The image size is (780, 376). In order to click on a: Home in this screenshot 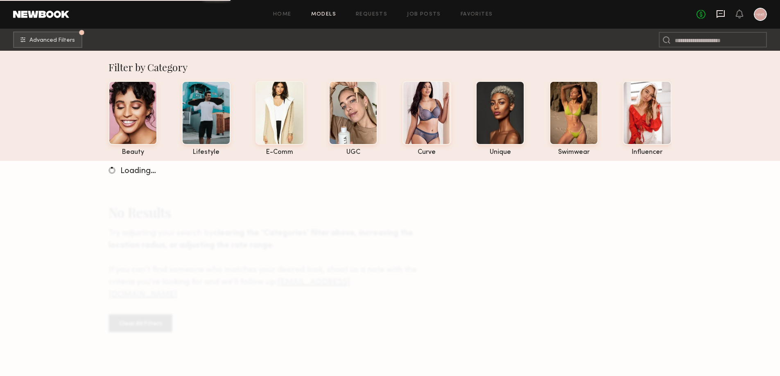, I will do `click(282, 14)`.